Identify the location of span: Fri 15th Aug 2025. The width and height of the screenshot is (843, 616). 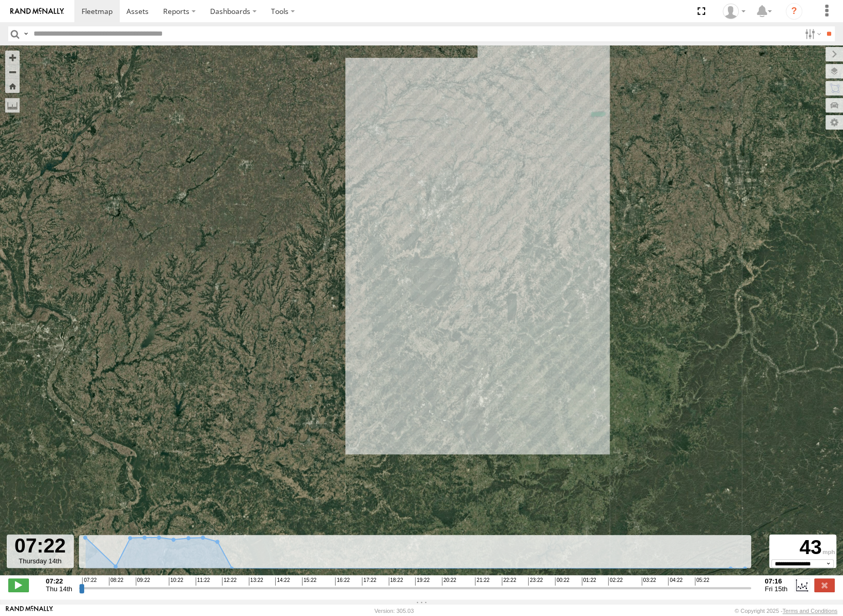
(776, 589).